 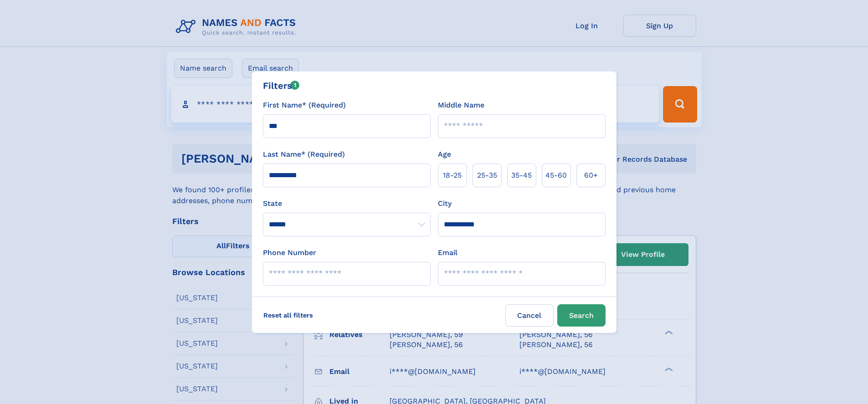 I want to click on label: First Name* (Required), so click(x=304, y=105).